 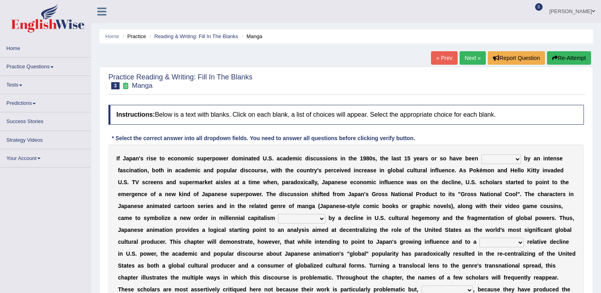 I want to click on b: v, so click(x=458, y=159).